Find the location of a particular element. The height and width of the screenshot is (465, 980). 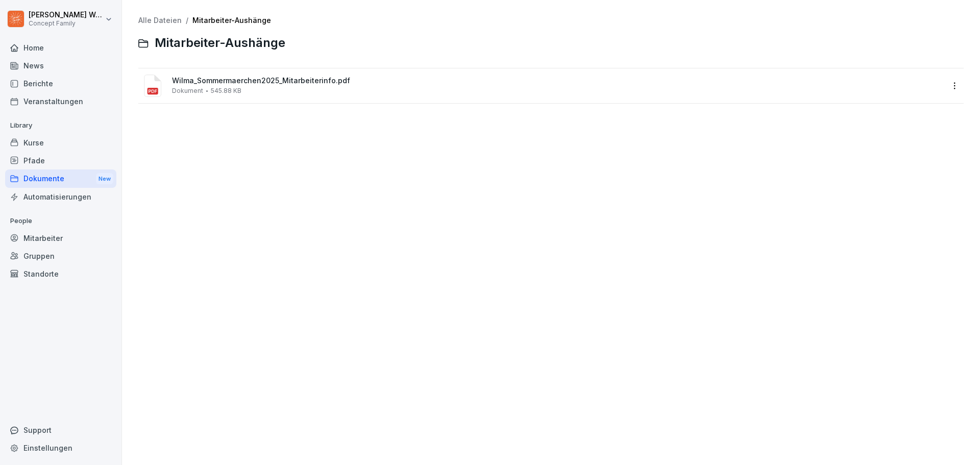

a: Home is located at coordinates (61, 47).